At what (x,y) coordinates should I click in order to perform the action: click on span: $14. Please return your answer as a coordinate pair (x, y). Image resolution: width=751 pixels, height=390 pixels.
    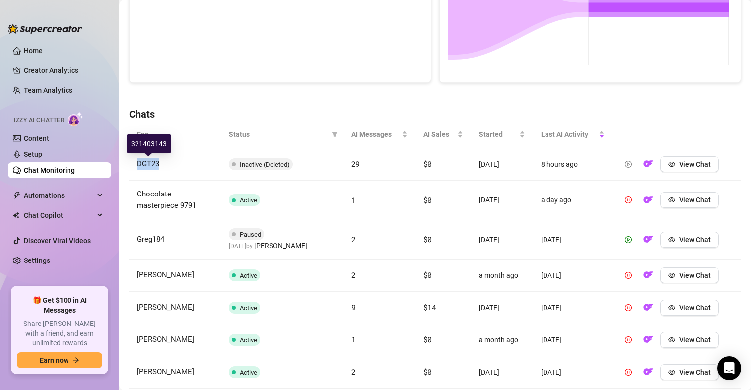
    Looking at the image, I should click on (430, 307).